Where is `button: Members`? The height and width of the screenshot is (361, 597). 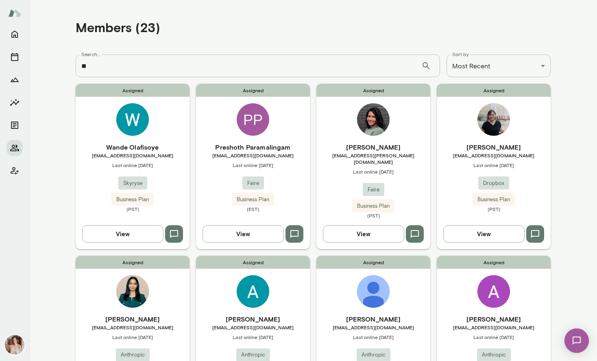 button: Members is located at coordinates (15, 148).